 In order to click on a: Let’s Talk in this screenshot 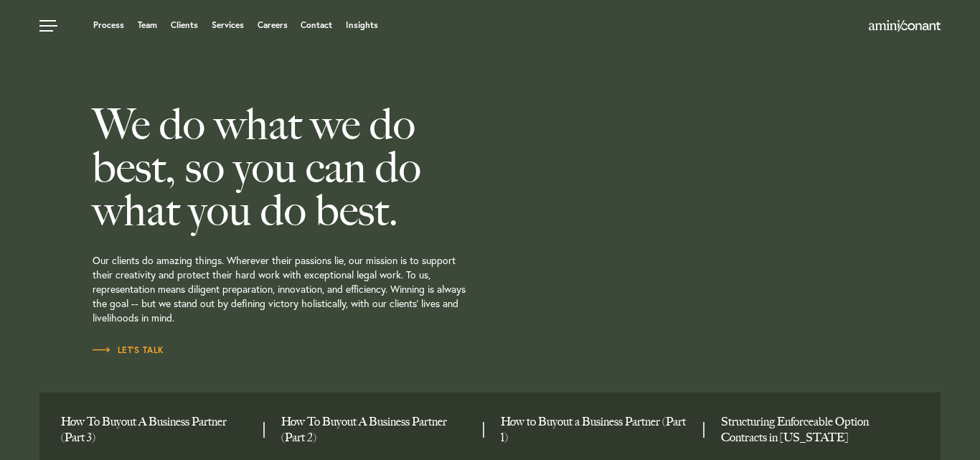, I will do `click(129, 351)`.